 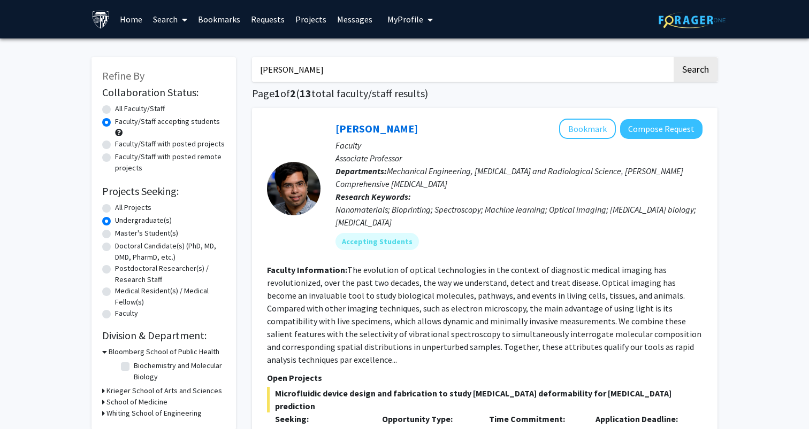 What do you see at coordinates (164, 352) in the screenshot?
I see `h3: Bloomberg School of Public Health` at bounding box center [164, 352].